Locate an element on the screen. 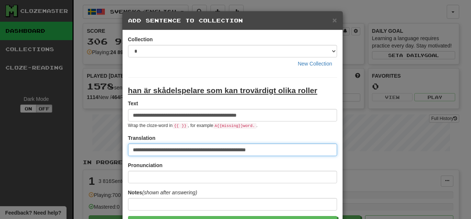  em: (shown after answering) is located at coordinates (169, 193).